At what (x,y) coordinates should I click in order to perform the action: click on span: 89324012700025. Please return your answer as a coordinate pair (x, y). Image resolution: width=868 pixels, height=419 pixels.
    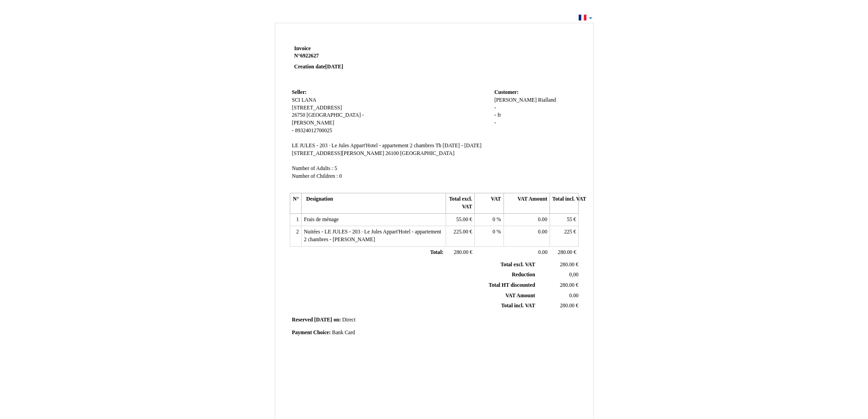
    Looking at the image, I should click on (313, 130).